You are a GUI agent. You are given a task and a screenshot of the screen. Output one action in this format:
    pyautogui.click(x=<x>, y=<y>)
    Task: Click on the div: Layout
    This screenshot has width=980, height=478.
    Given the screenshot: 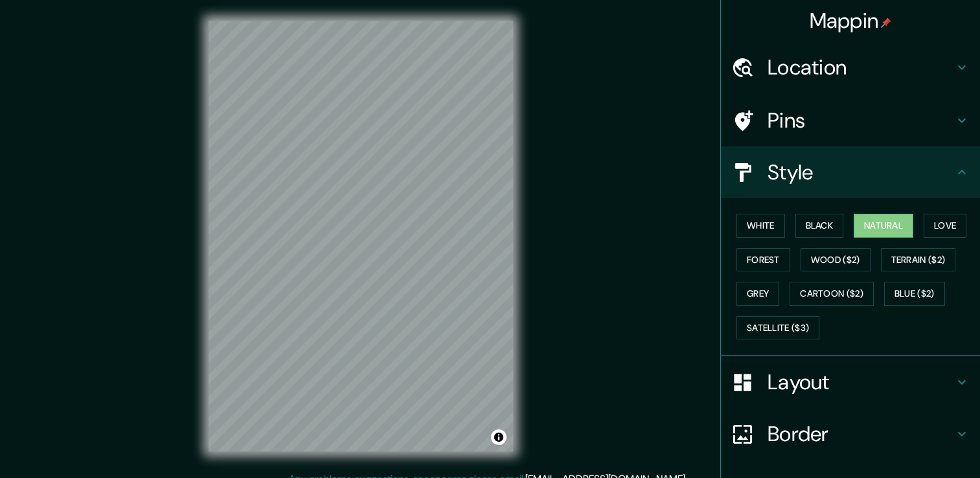 What is the action you would take?
    pyautogui.click(x=850, y=383)
    